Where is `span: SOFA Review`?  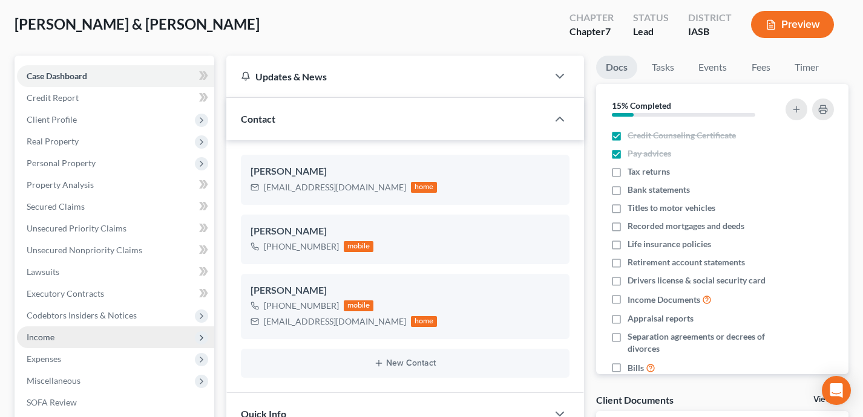 span: SOFA Review is located at coordinates (51, 402).